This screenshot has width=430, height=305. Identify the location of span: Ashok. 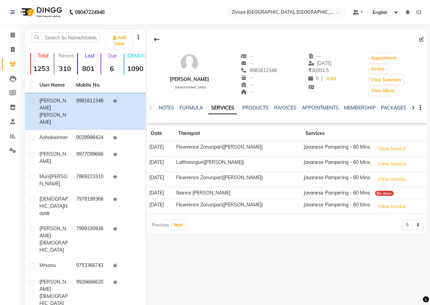
(46, 137).